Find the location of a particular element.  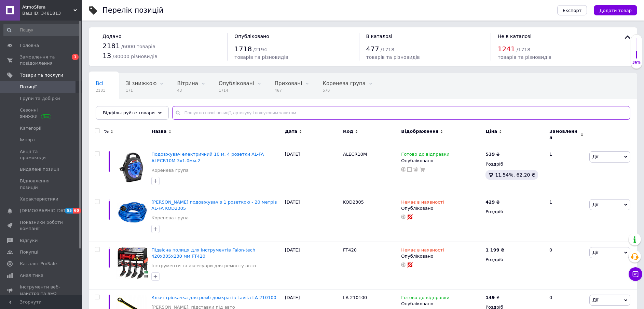

span: Всі is located at coordinates (100, 83).